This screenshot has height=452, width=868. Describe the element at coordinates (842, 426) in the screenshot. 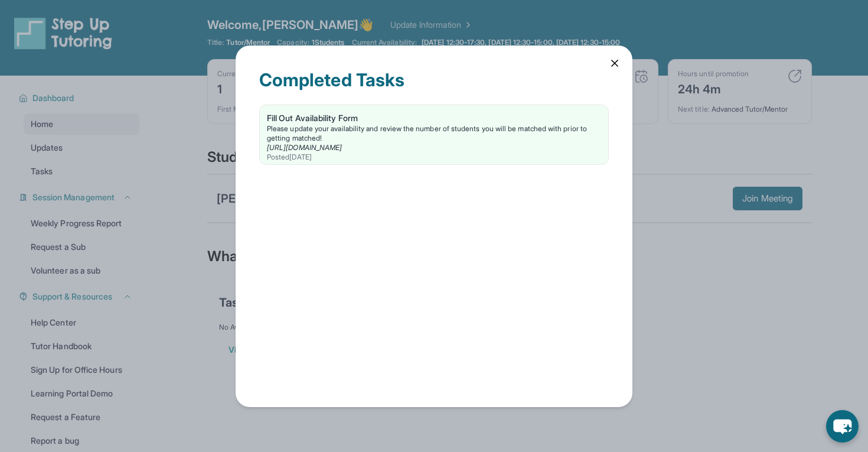

I see `button: chat-button` at that location.